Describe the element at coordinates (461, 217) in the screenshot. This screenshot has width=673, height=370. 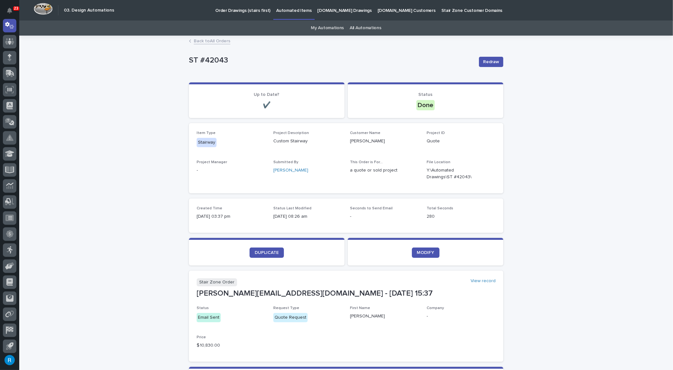
I see `p: 280` at that location.